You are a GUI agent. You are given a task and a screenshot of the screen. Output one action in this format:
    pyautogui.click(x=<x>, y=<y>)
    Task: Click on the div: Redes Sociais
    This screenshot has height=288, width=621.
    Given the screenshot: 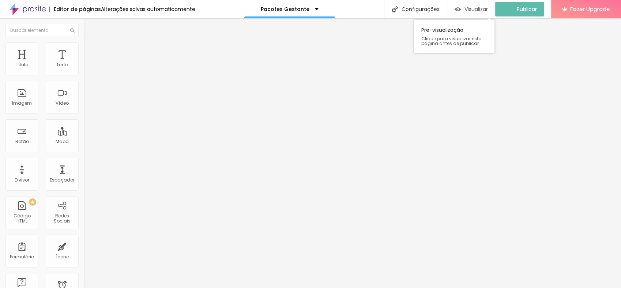 What is the action you would take?
    pyautogui.click(x=62, y=218)
    